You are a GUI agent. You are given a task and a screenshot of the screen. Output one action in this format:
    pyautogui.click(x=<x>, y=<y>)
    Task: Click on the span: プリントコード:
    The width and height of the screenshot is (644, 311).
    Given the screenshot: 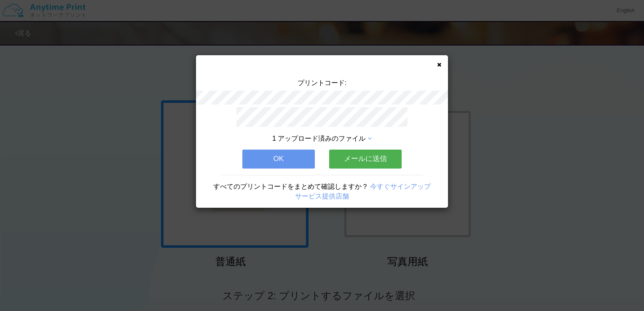 What is the action you would take?
    pyautogui.click(x=322, y=83)
    